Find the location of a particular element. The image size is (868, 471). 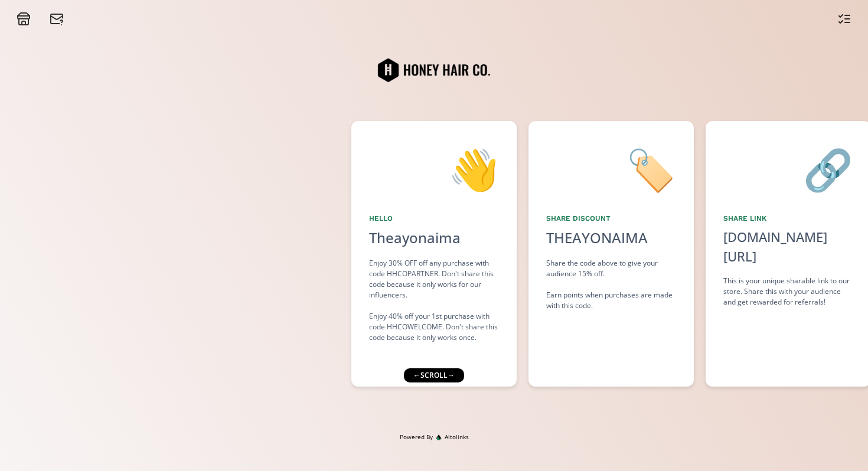

div: Share Discount is located at coordinates (611, 218).